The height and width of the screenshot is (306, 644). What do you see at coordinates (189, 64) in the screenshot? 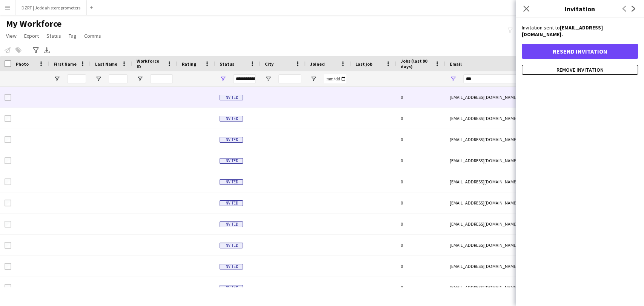
I see `span: Rating` at bounding box center [189, 64].